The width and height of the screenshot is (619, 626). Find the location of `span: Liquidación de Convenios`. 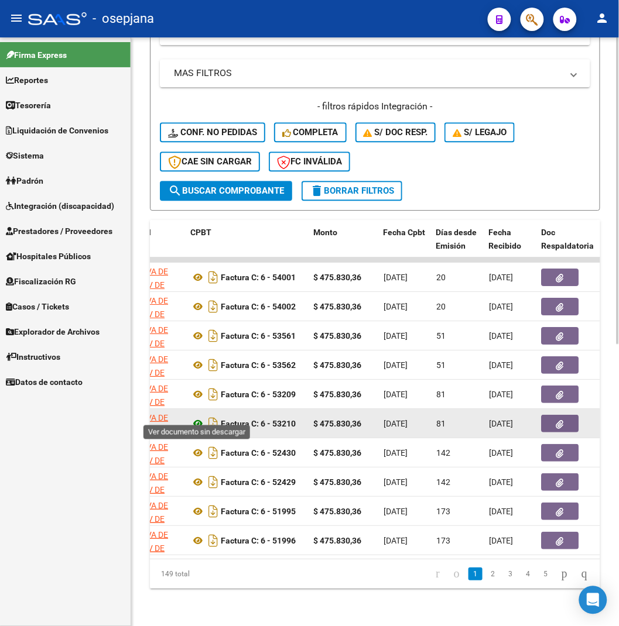

span: Liquidación de Convenios is located at coordinates (57, 131).